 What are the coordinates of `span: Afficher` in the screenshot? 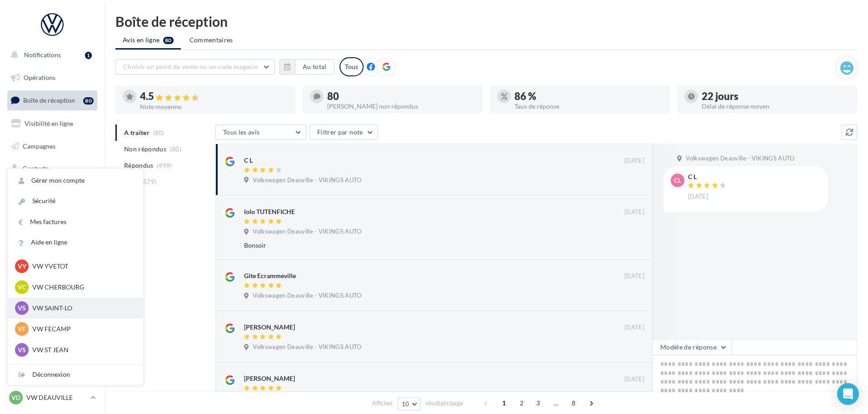 It's located at (382, 402).